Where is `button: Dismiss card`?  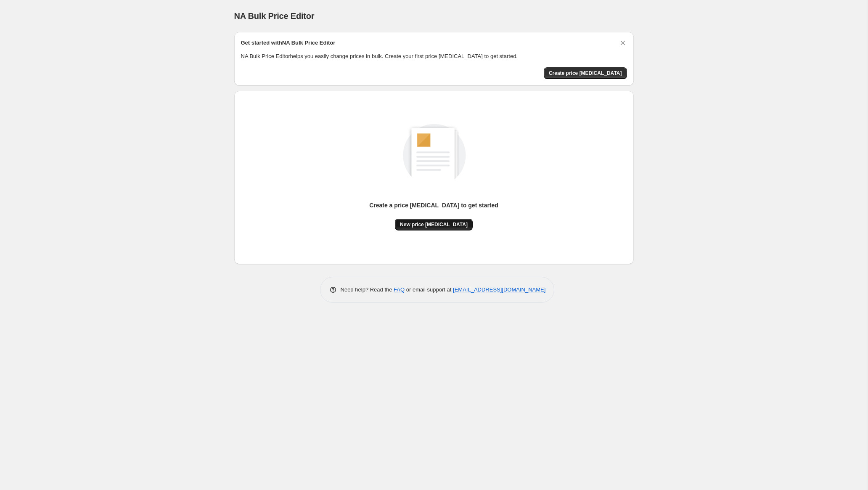
button: Dismiss card is located at coordinates (622, 43).